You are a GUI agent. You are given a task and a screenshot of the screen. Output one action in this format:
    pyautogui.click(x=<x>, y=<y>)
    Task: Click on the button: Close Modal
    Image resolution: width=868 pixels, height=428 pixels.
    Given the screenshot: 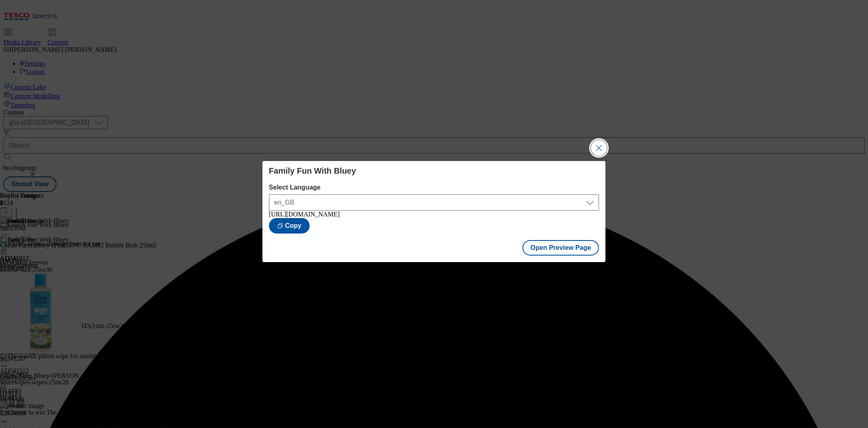 What is the action you would take?
    pyautogui.click(x=600, y=148)
    